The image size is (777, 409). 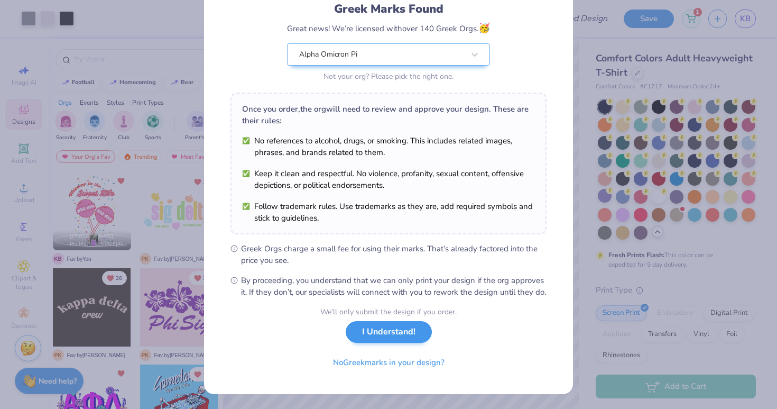 I want to click on div: Once you order, the org will need to review and approve your design. These are their rules:, so click(x=389, y=115).